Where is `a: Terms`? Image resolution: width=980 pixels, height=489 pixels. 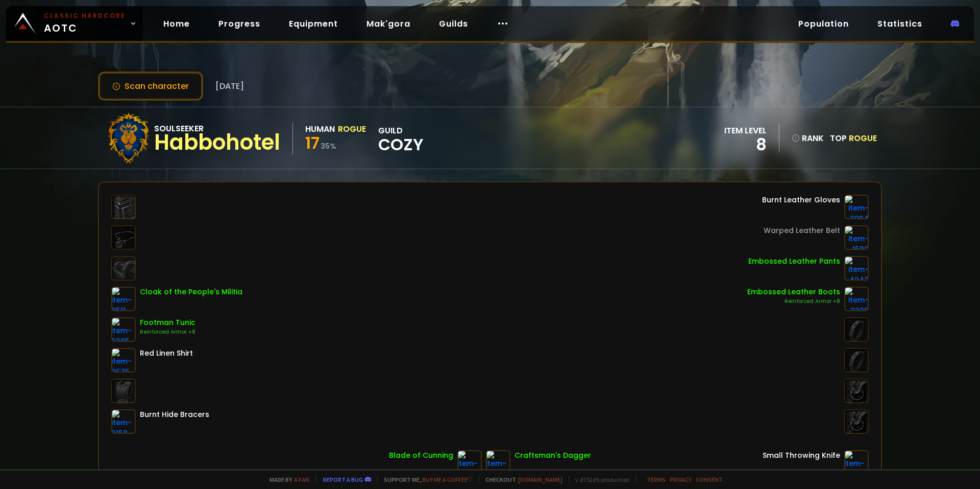
a: Terms is located at coordinates (656, 479).